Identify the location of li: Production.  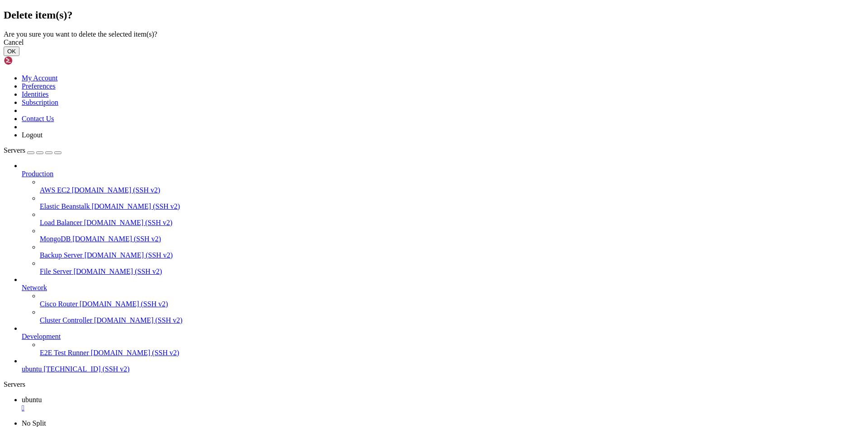
(443, 219).